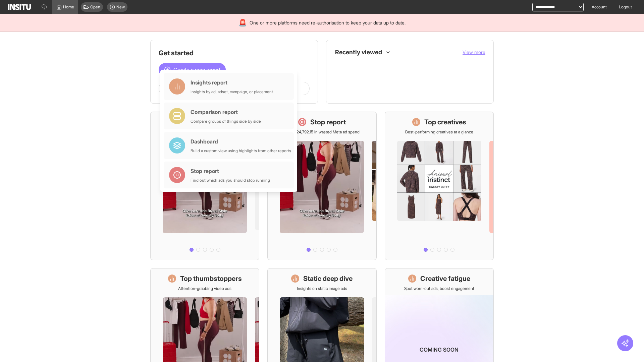  Describe the element at coordinates (226, 112) in the screenshot. I see `div: Comparison report` at that location.